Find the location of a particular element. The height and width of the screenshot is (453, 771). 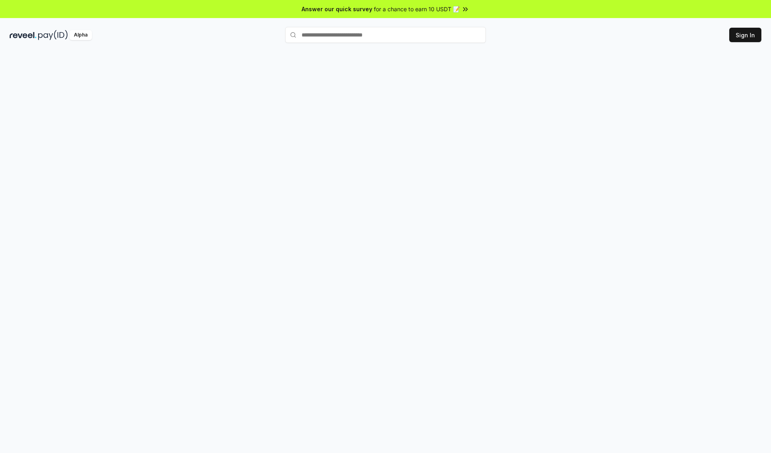

span: Answer our quick survey is located at coordinates (337, 9).